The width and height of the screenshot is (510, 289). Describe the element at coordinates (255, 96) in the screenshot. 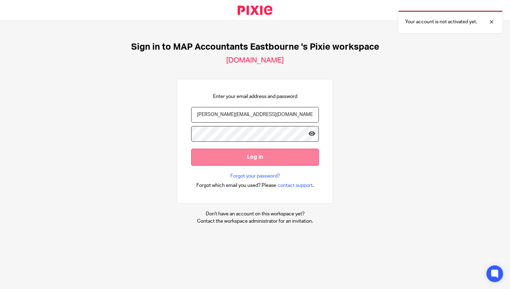

I see `p: Enter your email address and password` at that location.